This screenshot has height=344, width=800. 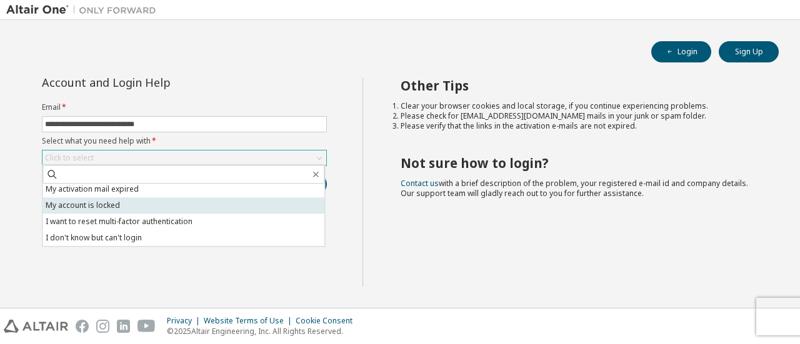 What do you see at coordinates (579, 106) in the screenshot?
I see `li: Clear your browser cookies and local storage, if you continue experiencing problems.` at bounding box center [579, 106].